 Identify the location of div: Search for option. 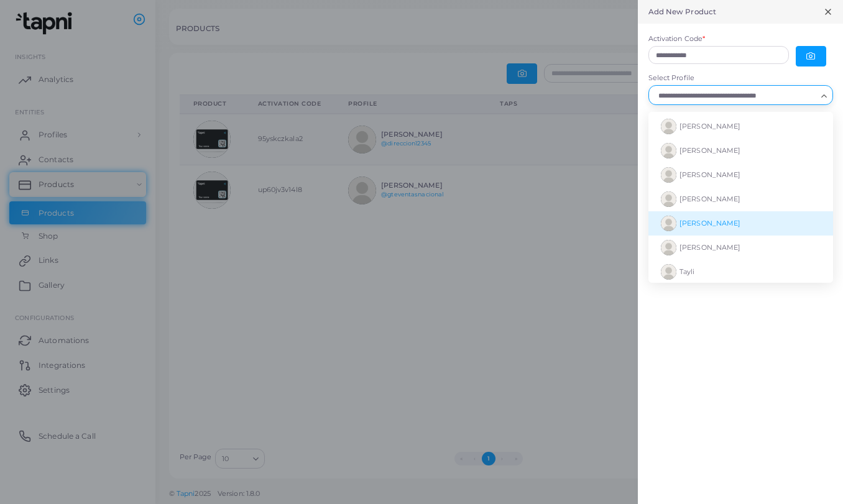
(741, 95).